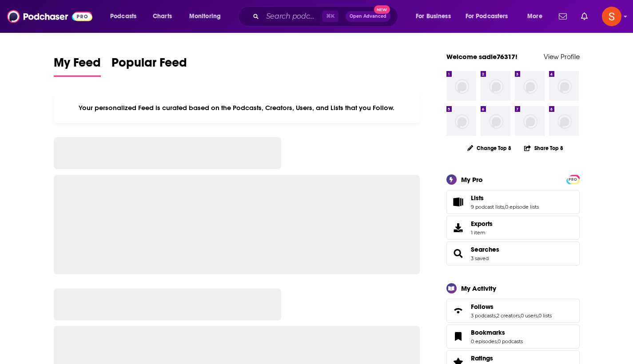 The image size is (633, 364). What do you see at coordinates (162, 16) in the screenshot?
I see `span: Charts` at bounding box center [162, 16].